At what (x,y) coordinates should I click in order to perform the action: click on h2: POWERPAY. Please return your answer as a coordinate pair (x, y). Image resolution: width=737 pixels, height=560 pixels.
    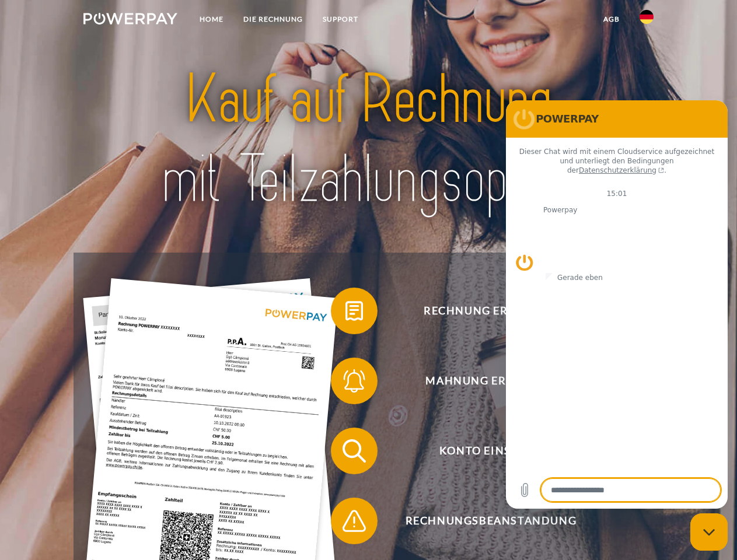
    Looking at the image, I should click on (127, 18).